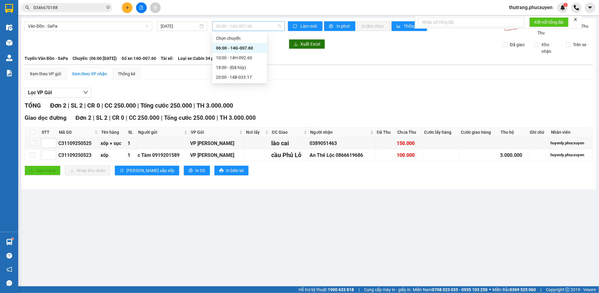 This screenshot has height=293, width=599. What do you see at coordinates (539, 132) in the screenshot?
I see `th: Ghi chú` at bounding box center [539, 132].